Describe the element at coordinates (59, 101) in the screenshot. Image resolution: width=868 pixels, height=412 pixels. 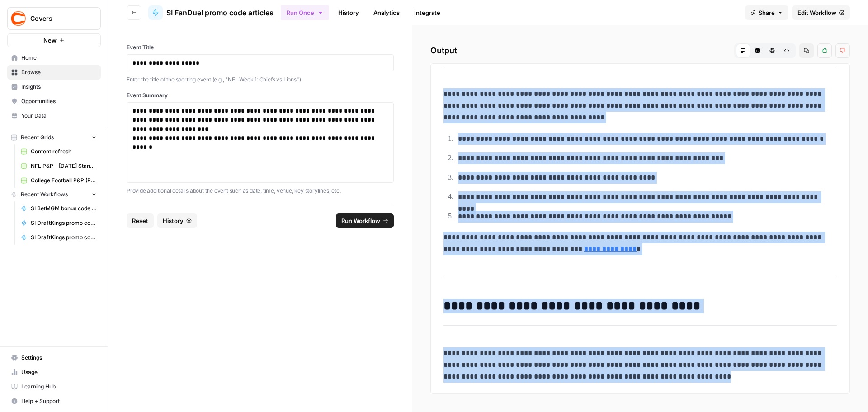
I see `span: Opportunities` at that location.